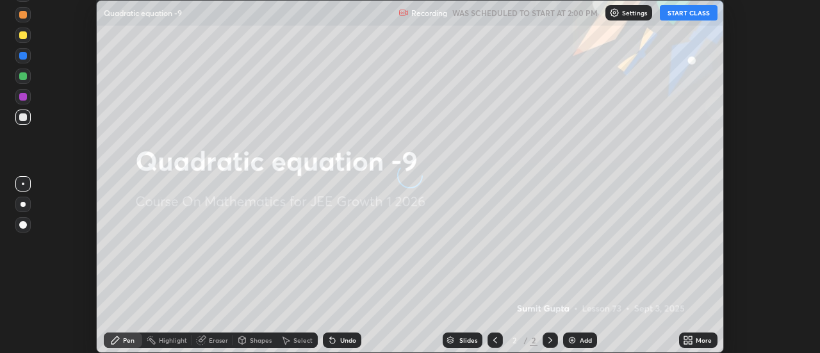 The image size is (820, 353). I want to click on div: Select, so click(303, 340).